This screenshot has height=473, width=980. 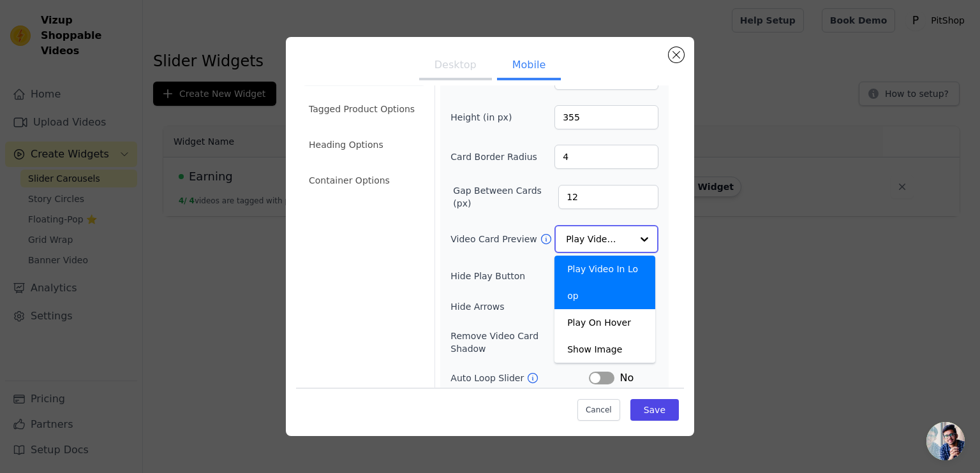 What do you see at coordinates (493, 157) in the screenshot?
I see `label: Card Border Radius` at bounding box center [493, 157].